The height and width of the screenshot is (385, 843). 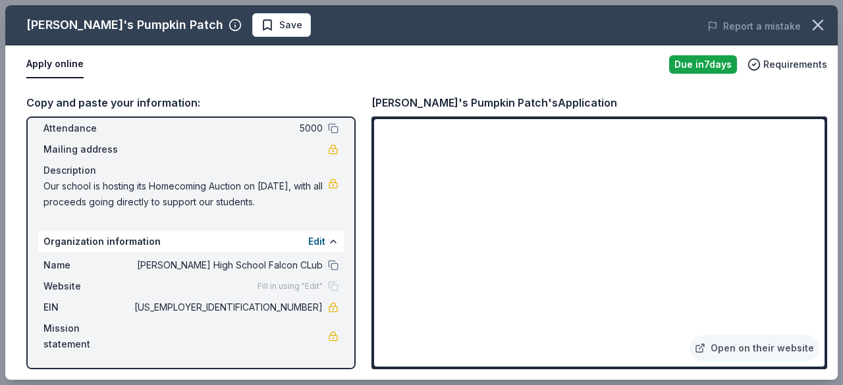 I want to click on span: Requirements, so click(x=795, y=65).